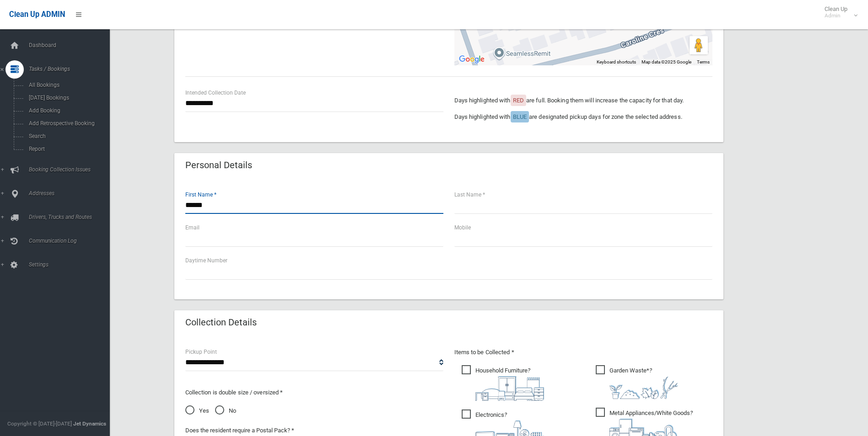  Describe the element at coordinates (71, 194) in the screenshot. I see `span: Addresses` at that location.